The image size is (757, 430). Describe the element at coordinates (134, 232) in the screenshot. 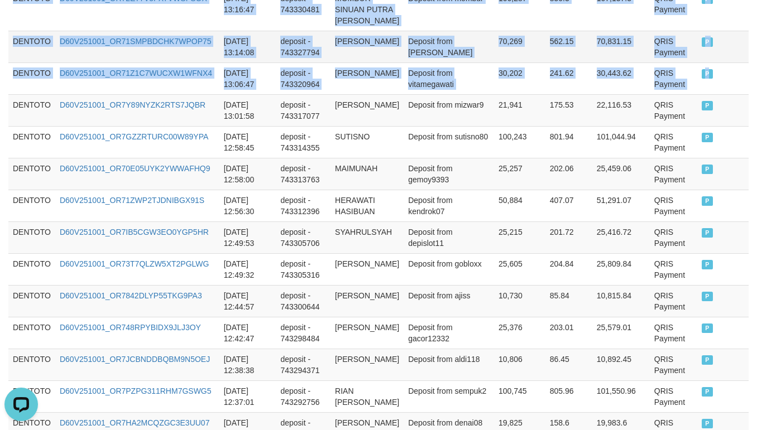

I see `a: D60V251001_OR7IB5CGW3EO0YGP5HR` at that location.